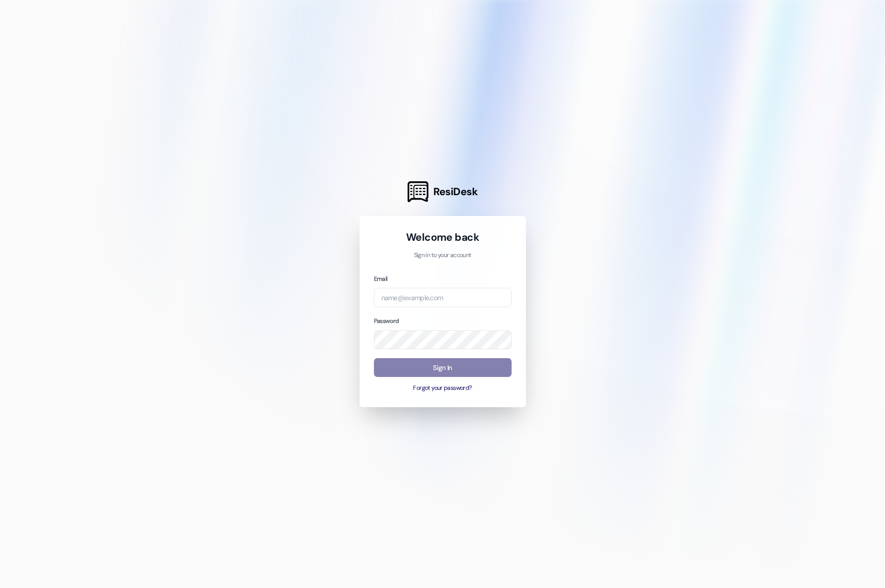 The width and height of the screenshot is (885, 588). What do you see at coordinates (443, 237) in the screenshot?
I see `h1: Welcome back` at bounding box center [443, 237].